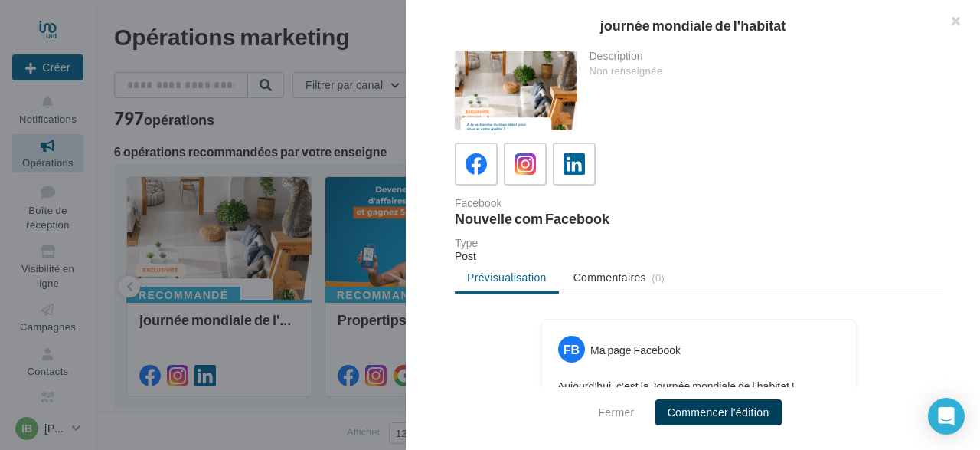 This screenshot has height=450, width=980. What do you see at coordinates (699, 256) in the screenshot?
I see `div: Post` at bounding box center [699, 256].